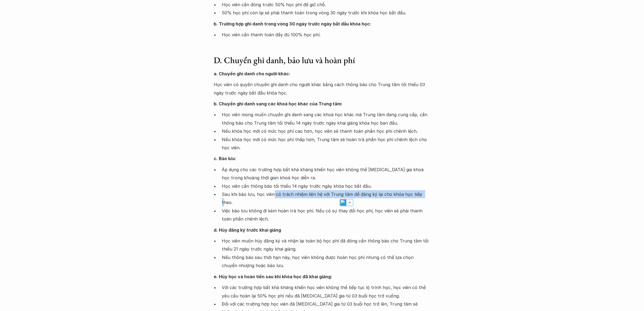  What do you see at coordinates (326, 13) in the screenshot?
I see `p: 50% học phí còn lại sẽ phải thanh toán trong vòng 30 ngày trước khi khóa học bắt đầu.` at bounding box center [326, 13].